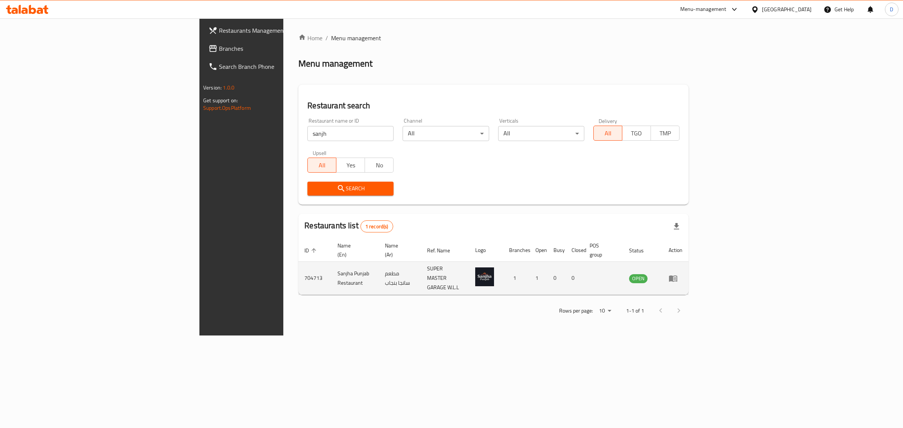 Image resolution: width=903 pixels, height=428 pixels. I want to click on span: TMP, so click(665, 133).